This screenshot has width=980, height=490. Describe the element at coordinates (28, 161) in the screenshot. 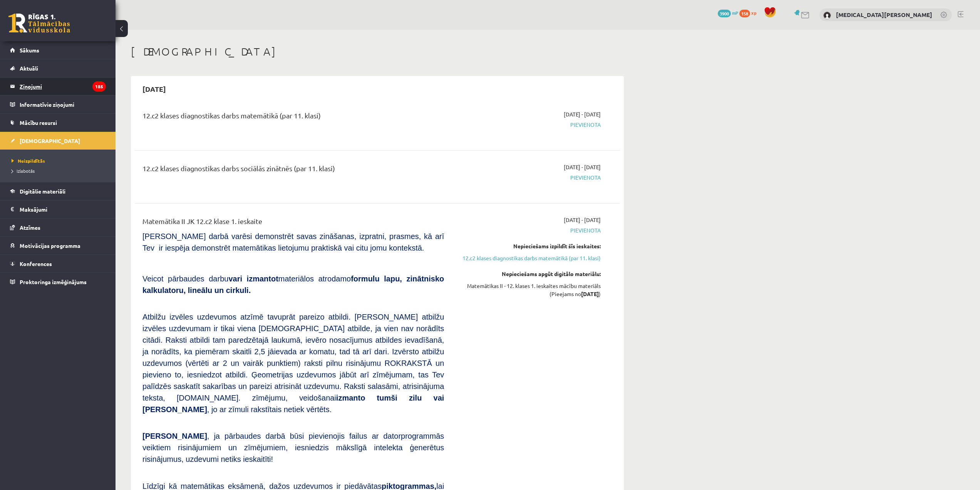

I see `span: Neizpildītās` at that location.